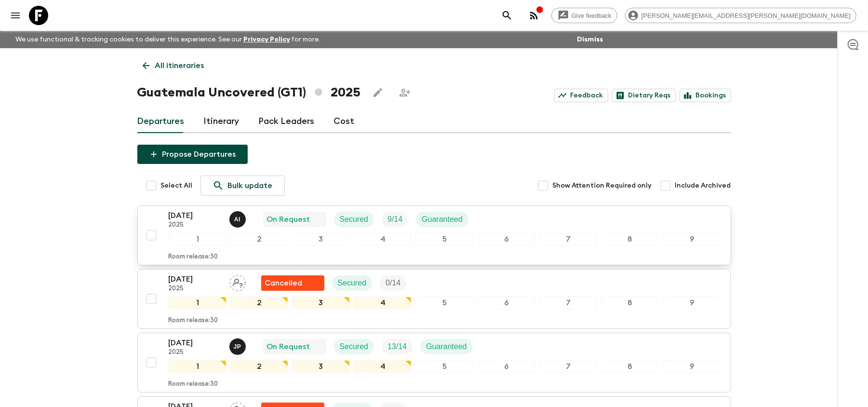 The width and height of the screenshot is (868, 407). What do you see at coordinates (378, 92) in the screenshot?
I see `button: Edit this itinerary` at bounding box center [378, 92].